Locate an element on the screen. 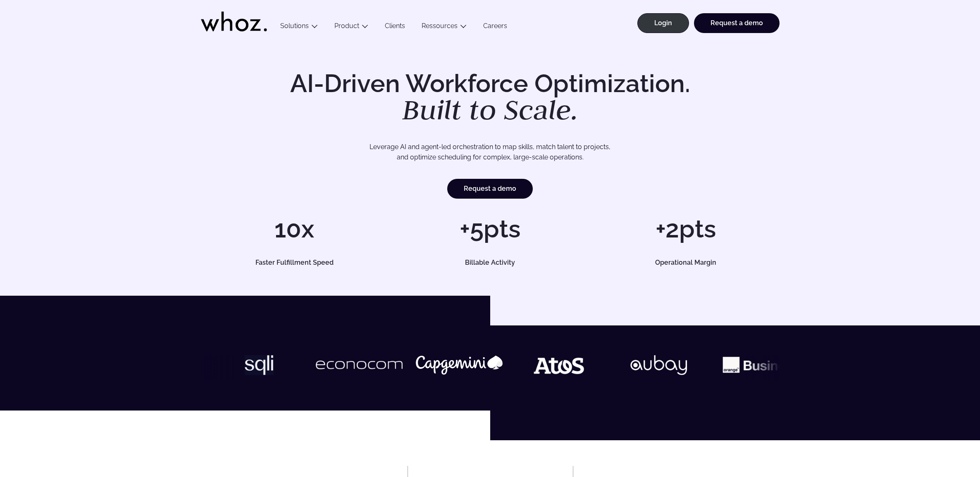 The image size is (980, 477). button: Ressources is located at coordinates (444, 27).